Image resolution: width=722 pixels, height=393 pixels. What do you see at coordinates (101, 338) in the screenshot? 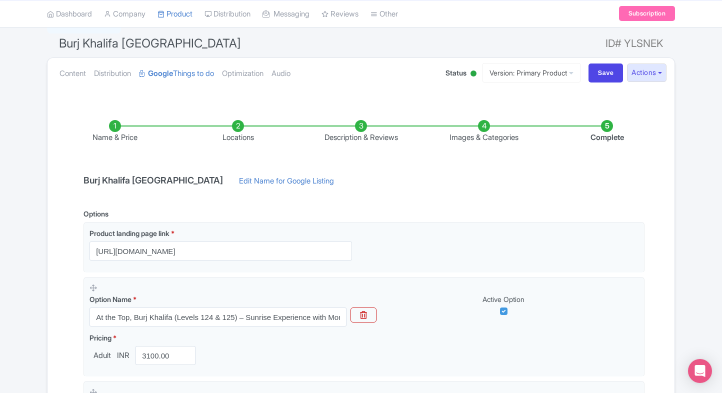
I see `span: Pricing` at bounding box center [101, 338].